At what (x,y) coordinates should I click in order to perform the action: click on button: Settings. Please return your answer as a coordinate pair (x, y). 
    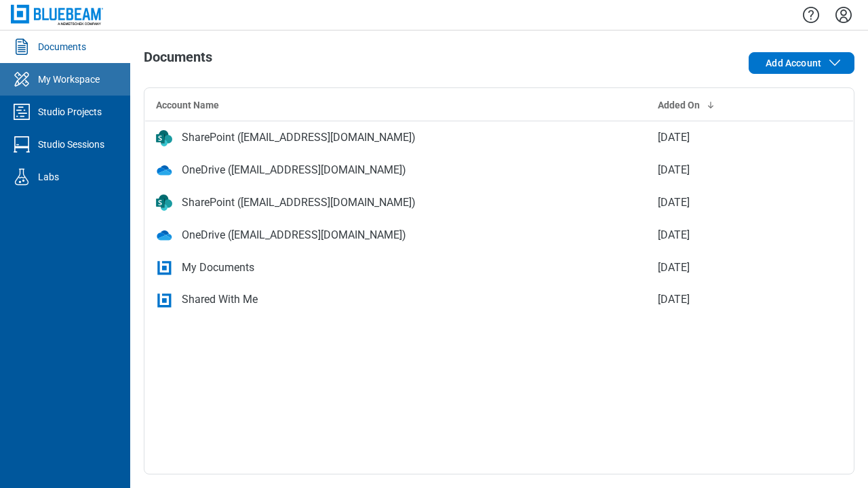
    Looking at the image, I should click on (844, 15).